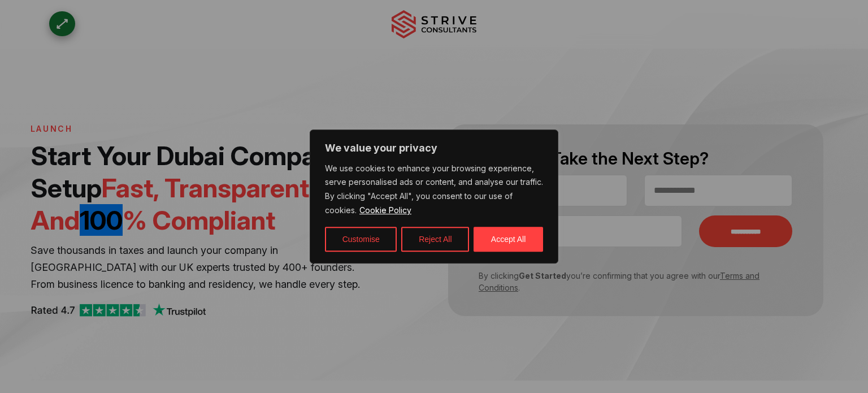 The image size is (868, 393). What do you see at coordinates (435, 240) in the screenshot?
I see `button: Reject All` at bounding box center [435, 240].